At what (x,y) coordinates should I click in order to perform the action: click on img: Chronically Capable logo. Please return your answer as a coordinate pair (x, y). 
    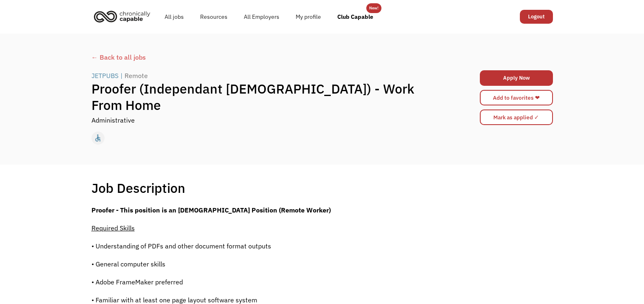
    Looking at the image, I should click on (122, 16).